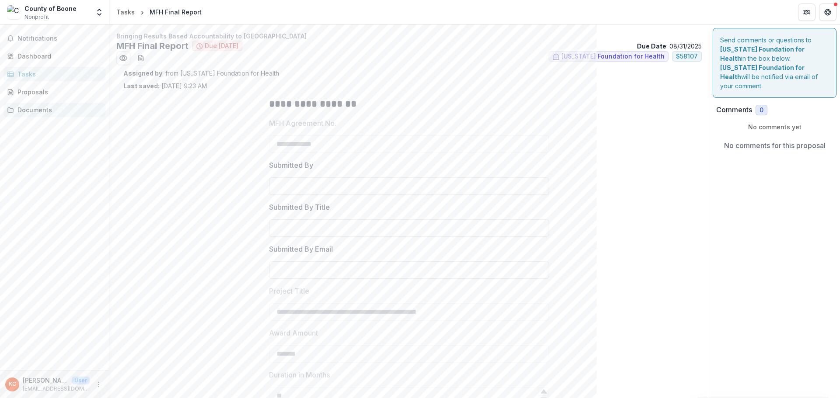  I want to click on span: $ 58107, so click(687, 56).